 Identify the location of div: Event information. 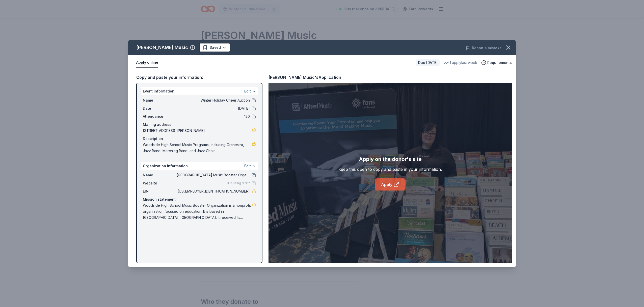
(199, 91).